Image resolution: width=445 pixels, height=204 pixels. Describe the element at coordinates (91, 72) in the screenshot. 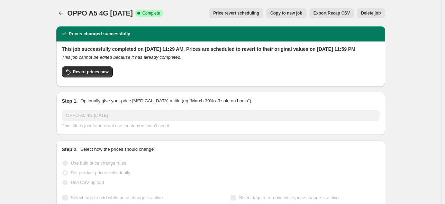

I see `span: Revert prices now` at that location.